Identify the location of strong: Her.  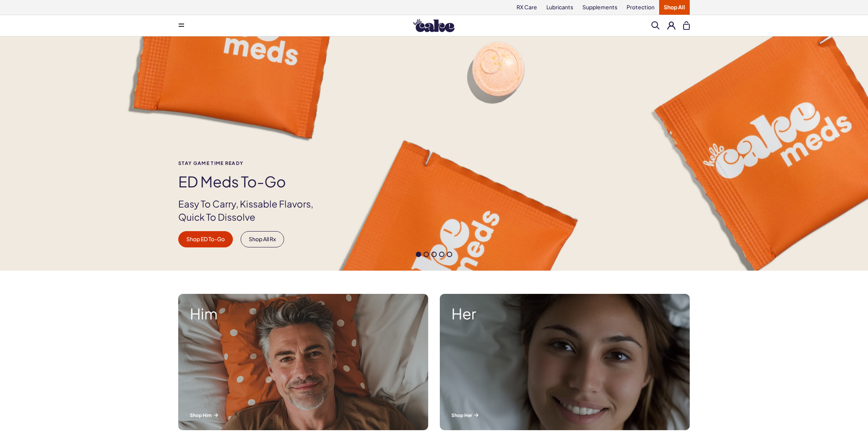
(565, 314).